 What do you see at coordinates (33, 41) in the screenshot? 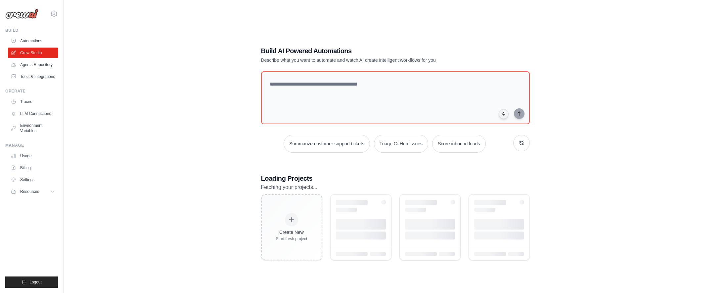
I see `a: Automations` at bounding box center [33, 41].